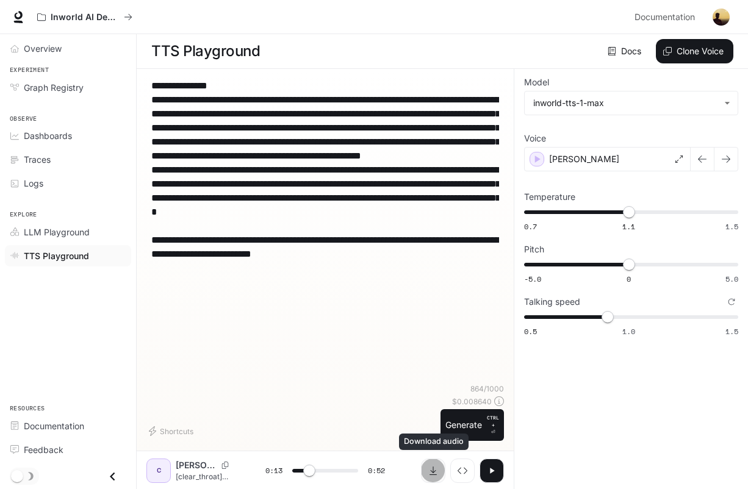 The height and width of the screenshot is (489, 748). I want to click on a: Logs, so click(68, 183).